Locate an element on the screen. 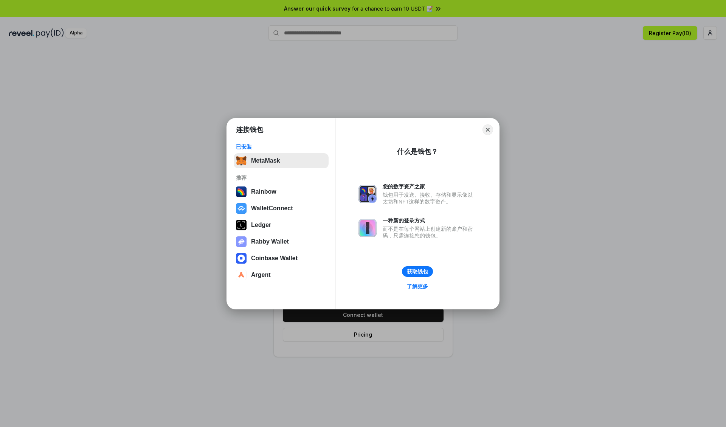 This screenshot has height=427, width=726. div: 什么是钱包？ is located at coordinates (417, 152).